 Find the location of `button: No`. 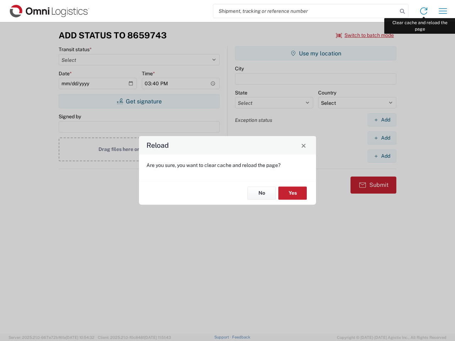

button: No is located at coordinates (261, 193).